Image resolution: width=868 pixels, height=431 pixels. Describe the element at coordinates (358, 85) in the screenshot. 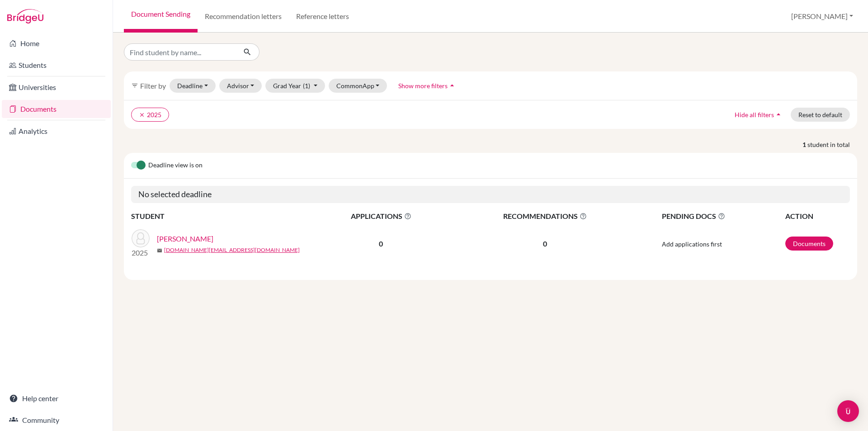

I see `button: CommonApp` at that location.